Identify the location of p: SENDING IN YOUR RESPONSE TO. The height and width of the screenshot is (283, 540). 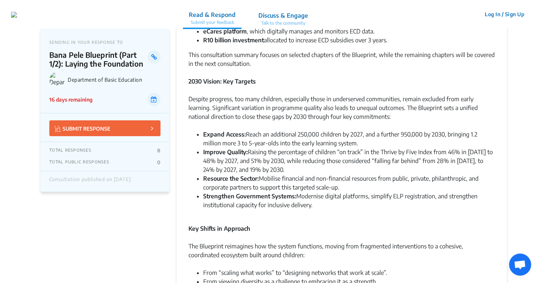
(105, 42).